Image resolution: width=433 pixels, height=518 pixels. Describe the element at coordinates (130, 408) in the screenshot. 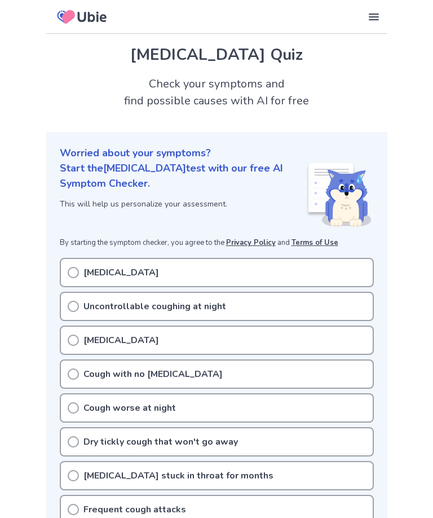

I see `p: Cough worse at night` at that location.